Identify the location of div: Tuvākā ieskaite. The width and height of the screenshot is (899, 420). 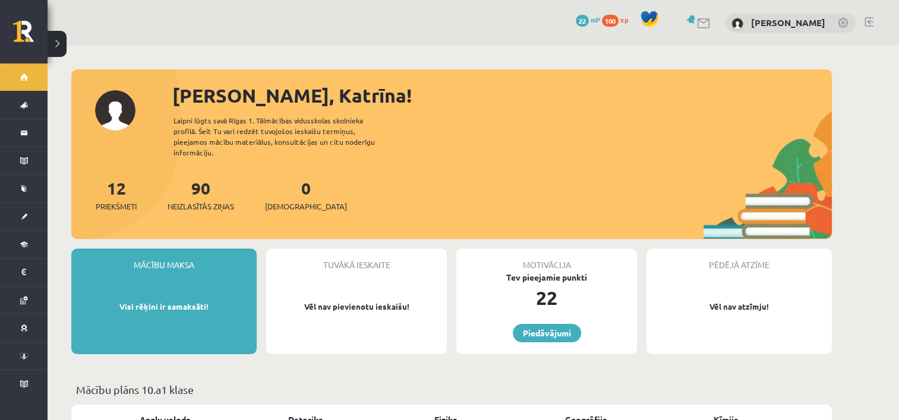
(356, 260).